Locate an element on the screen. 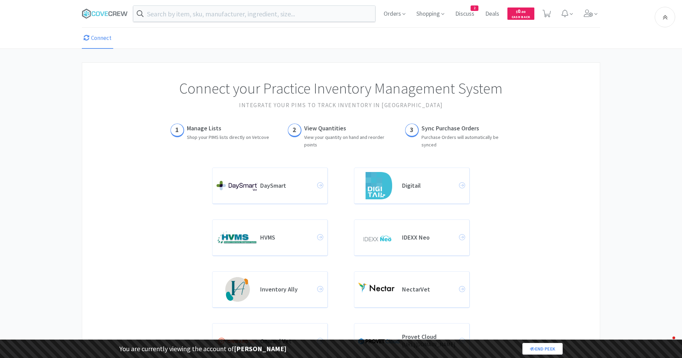  h4: NectarVet is located at coordinates (430, 289).